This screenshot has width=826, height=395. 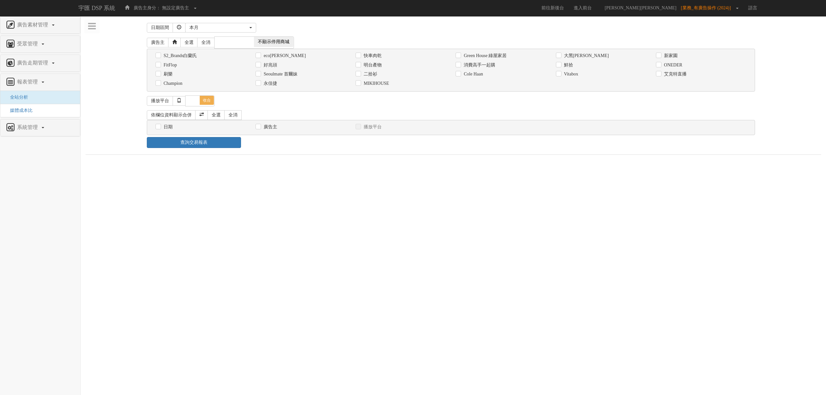 What do you see at coordinates (219, 28) in the screenshot?
I see `div: 本月` at bounding box center [219, 28].